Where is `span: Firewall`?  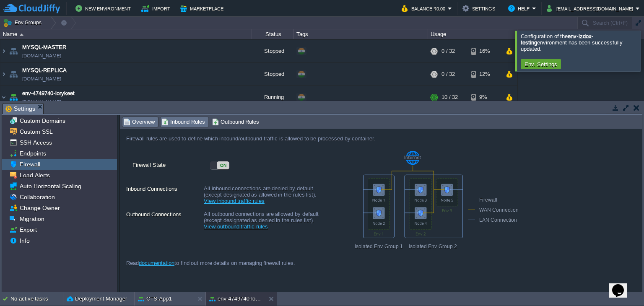 span: Firewall is located at coordinates (30, 164).